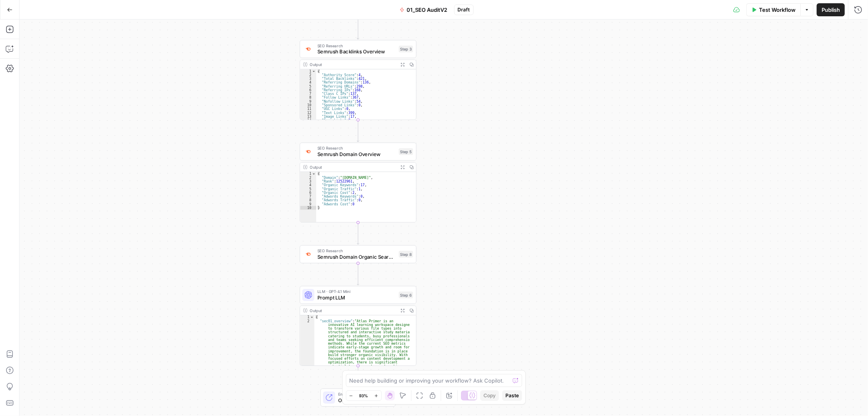 The height and width of the screenshot is (416, 868). I want to click on span: Semrush Domain Organic Search Pages, so click(356, 257).